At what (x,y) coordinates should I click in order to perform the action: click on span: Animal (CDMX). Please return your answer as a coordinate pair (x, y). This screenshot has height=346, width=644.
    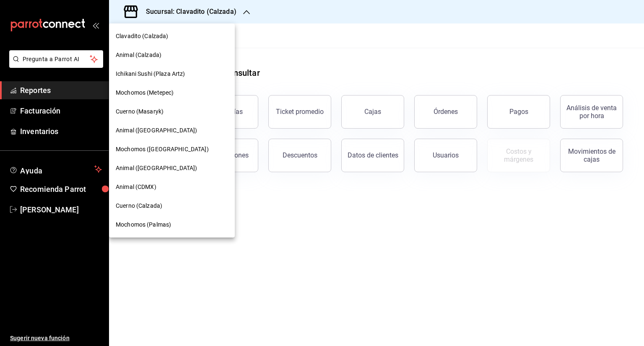
    Looking at the image, I should click on (136, 187).